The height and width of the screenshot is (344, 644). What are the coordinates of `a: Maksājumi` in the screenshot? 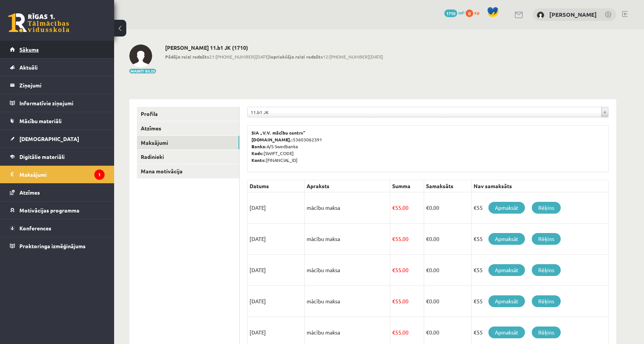 It's located at (188, 142).